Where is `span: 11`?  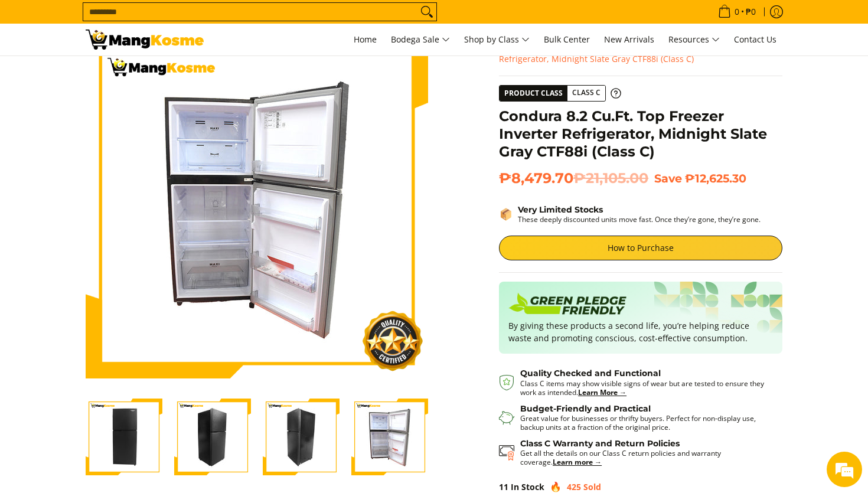 span: 11 is located at coordinates (503, 486).